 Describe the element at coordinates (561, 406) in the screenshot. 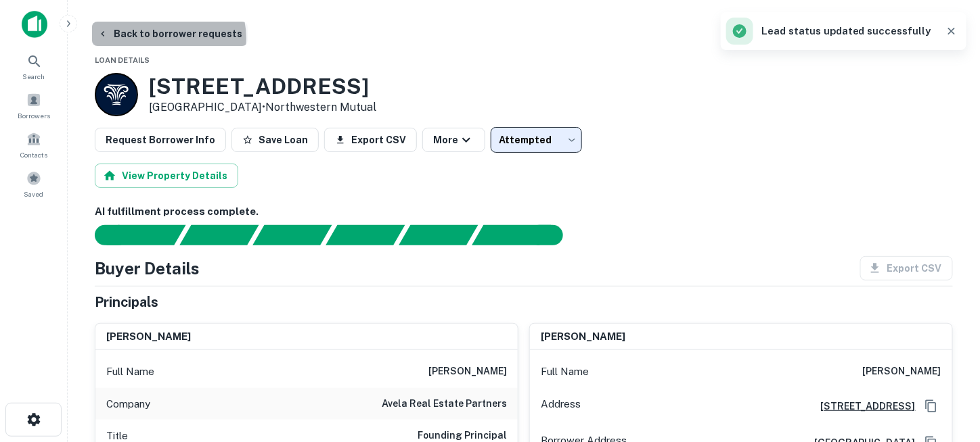

I see `p: Address` at that location.